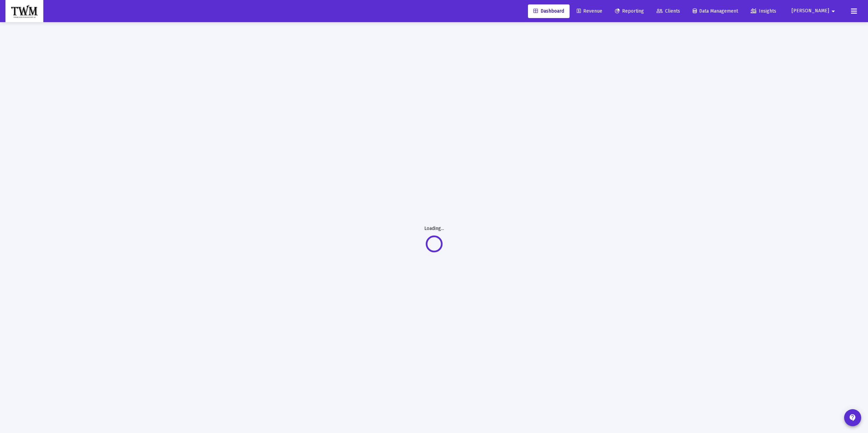 This screenshot has width=868, height=433. Describe the element at coordinates (668, 11) in the screenshot. I see `span: Clients` at that location.